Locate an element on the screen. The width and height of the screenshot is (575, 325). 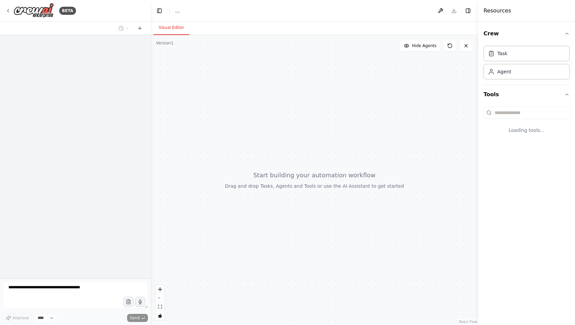
button: toggle interactivity is located at coordinates (160, 315).